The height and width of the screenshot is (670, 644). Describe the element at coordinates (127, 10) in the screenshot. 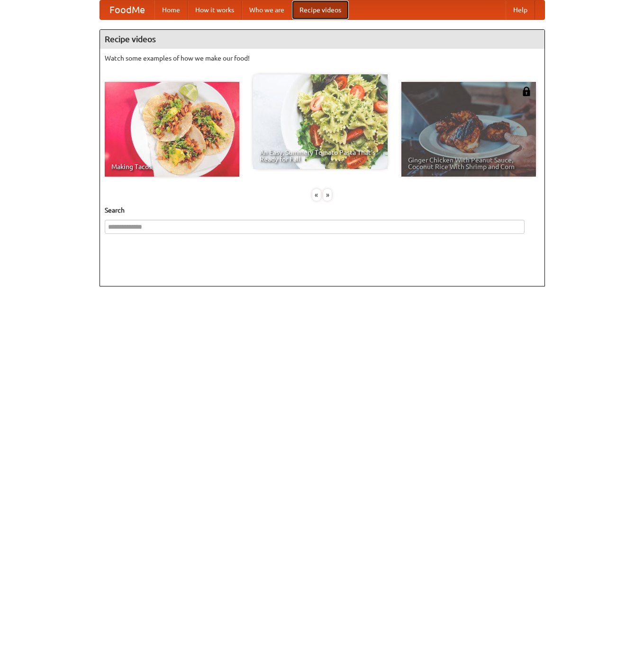

I see `a: FoodMe` at that location.